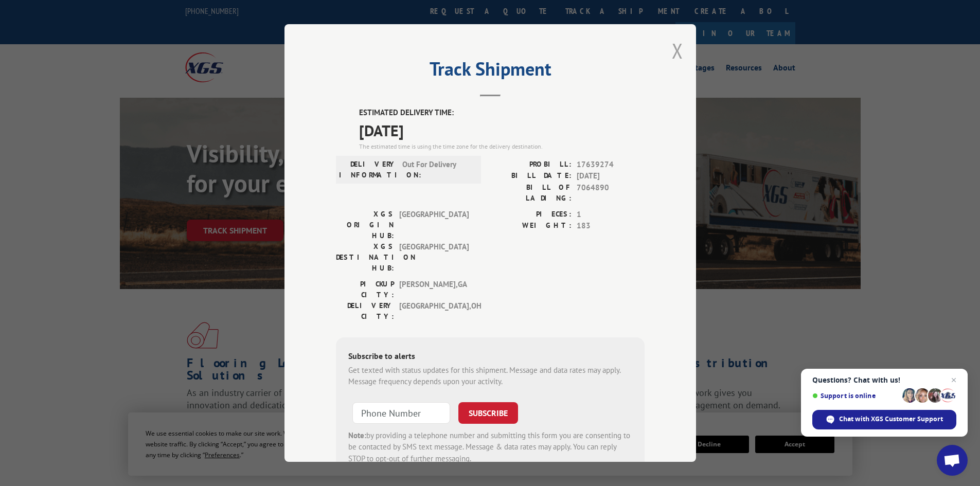  I want to click on label: PIECES:, so click(531, 214).